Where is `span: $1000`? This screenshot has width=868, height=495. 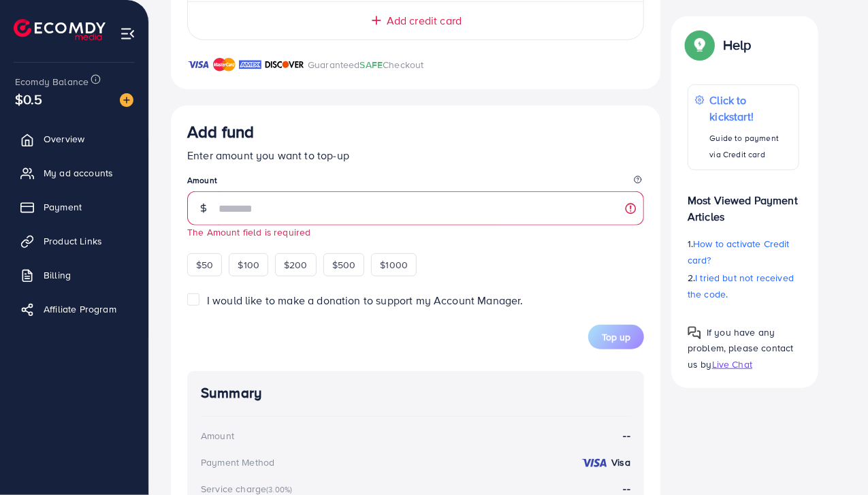 span: $1000 is located at coordinates (393, 265).